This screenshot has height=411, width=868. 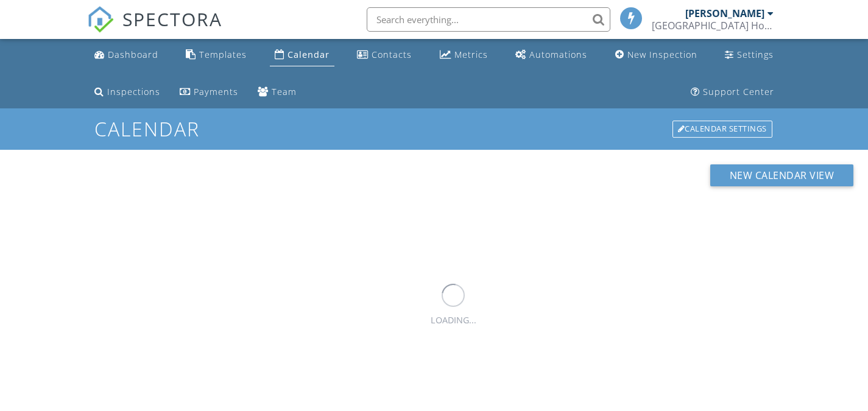 I want to click on a: Templates, so click(x=216, y=55).